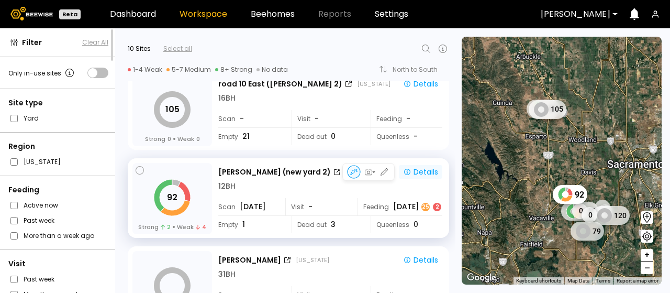 The height and width of the screenshot is (293, 670). Describe the element at coordinates (603, 280) in the screenshot. I see `a: Terms (opens in new tab)` at that location.